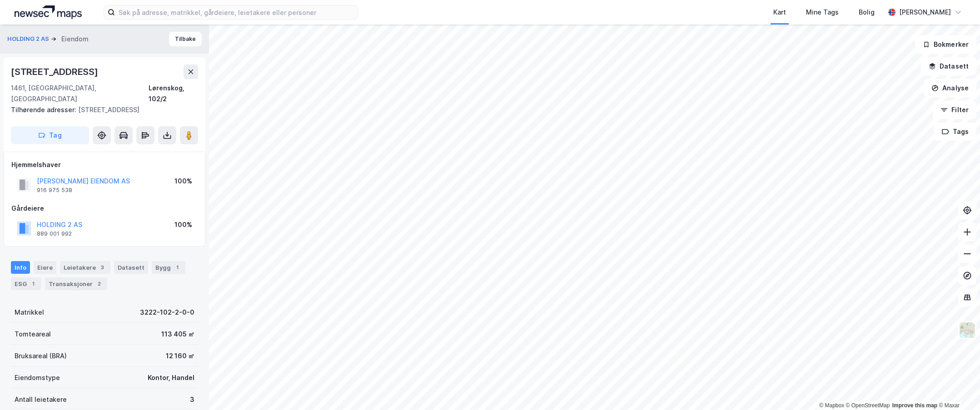 The height and width of the screenshot is (410, 980). What do you see at coordinates (955, 131) in the screenshot?
I see `button: Tags` at bounding box center [955, 131].